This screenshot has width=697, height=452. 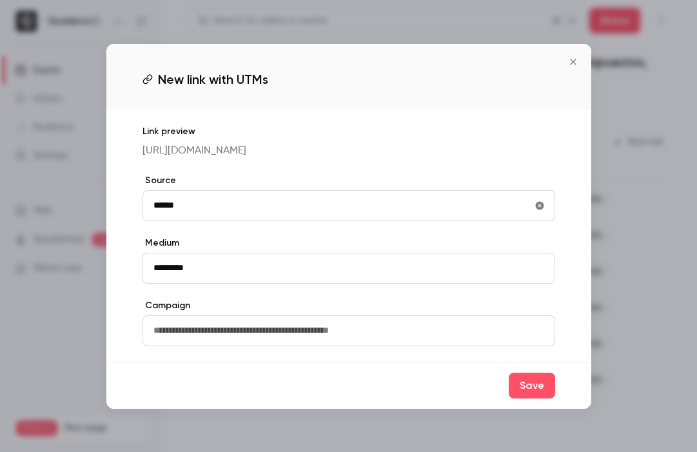 What do you see at coordinates (532, 386) in the screenshot?
I see `button: Save` at bounding box center [532, 386].